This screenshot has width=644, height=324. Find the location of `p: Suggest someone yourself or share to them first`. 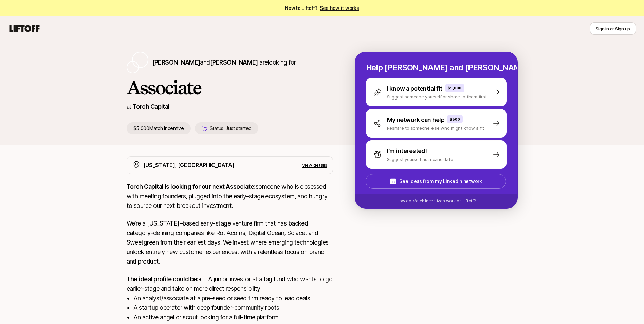

p: Suggest someone yourself or share to them first is located at coordinates (437, 97).